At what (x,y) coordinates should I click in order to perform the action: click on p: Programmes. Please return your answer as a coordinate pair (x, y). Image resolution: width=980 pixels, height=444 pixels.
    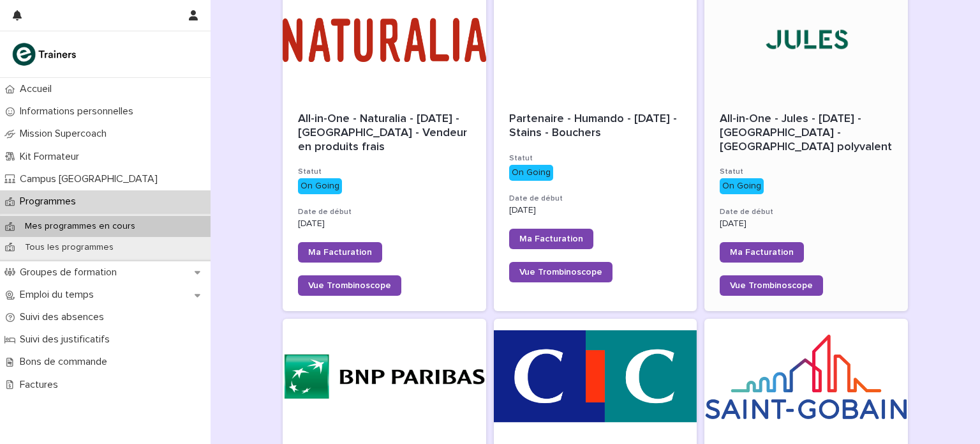
    Looking at the image, I should click on (50, 201).